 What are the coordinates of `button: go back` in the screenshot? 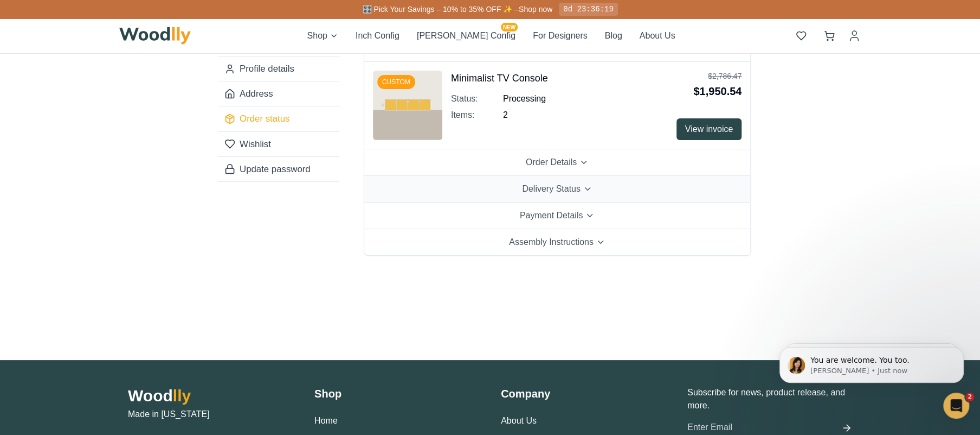 It's located at (17, 14).